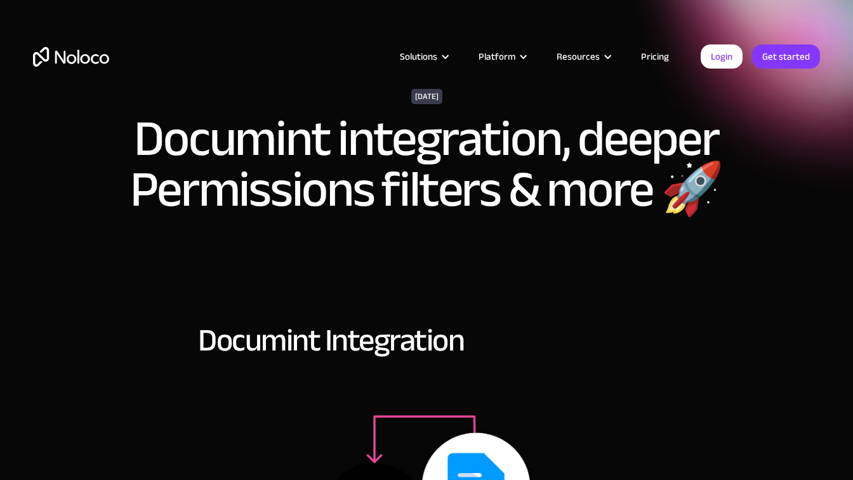  What do you see at coordinates (655, 56) in the screenshot?
I see `a: Pricing` at bounding box center [655, 56].